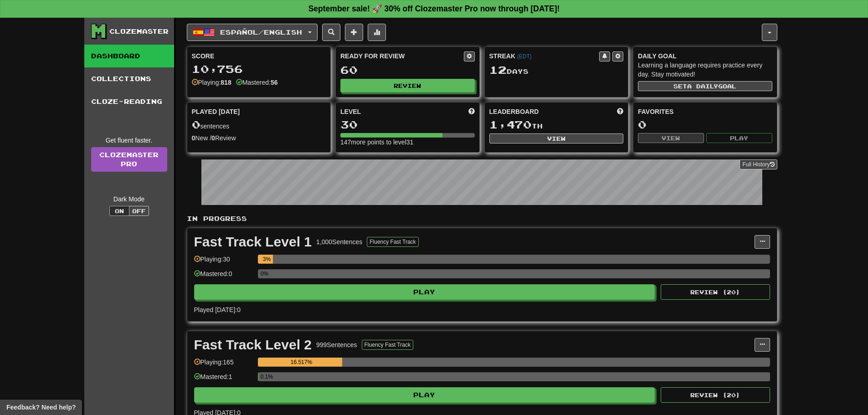  Describe the element at coordinates (129, 56) in the screenshot. I see `a: Dashboard` at that location.